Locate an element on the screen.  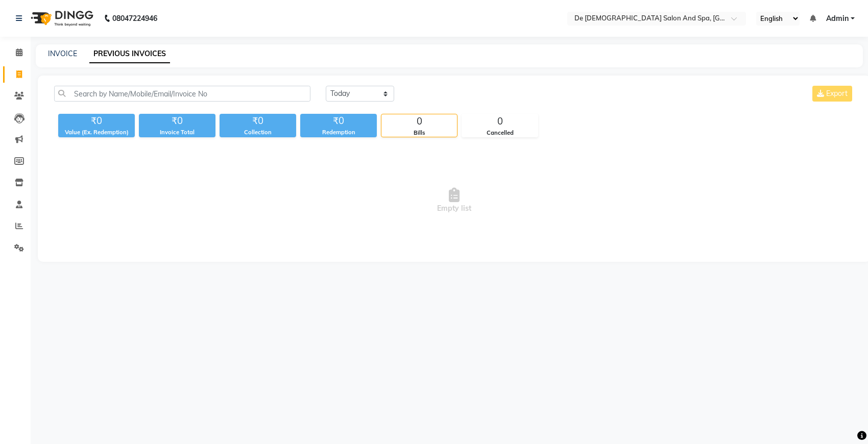
div: Invoice Total is located at coordinates (177, 132).